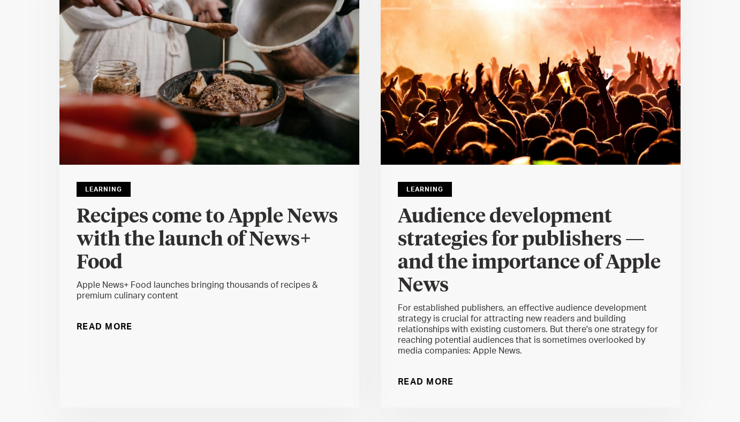 Image resolution: width=740 pixels, height=422 pixels. What do you see at coordinates (209, 291) in the screenshot?
I see `div: Apple News+ Food launches bringing thousands of recipes & premium culinary content` at bounding box center [209, 291].